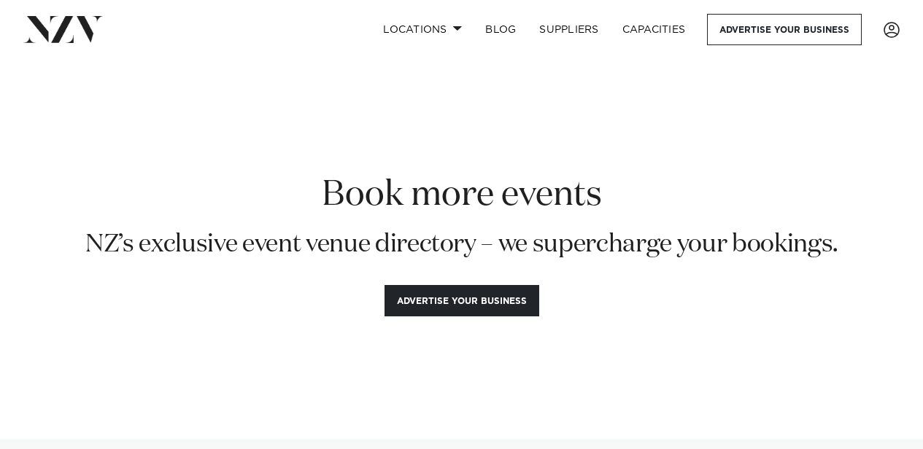 This screenshot has width=923, height=449. I want to click on button: Advertise your business, so click(462, 301).